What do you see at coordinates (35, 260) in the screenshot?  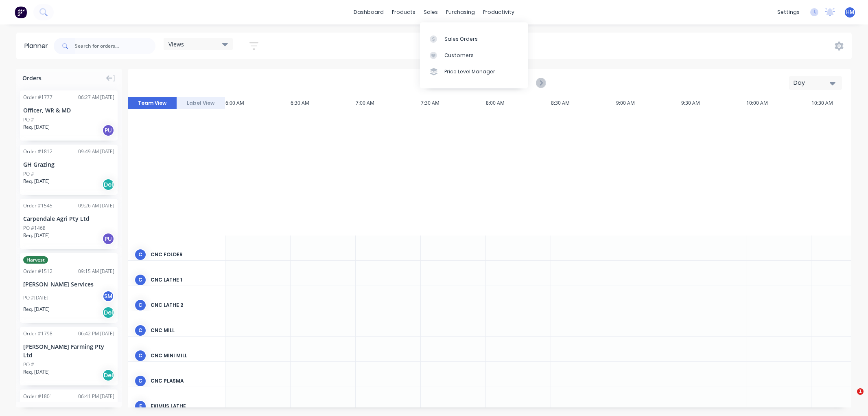 I see `span: Harvest` at bounding box center [35, 260].